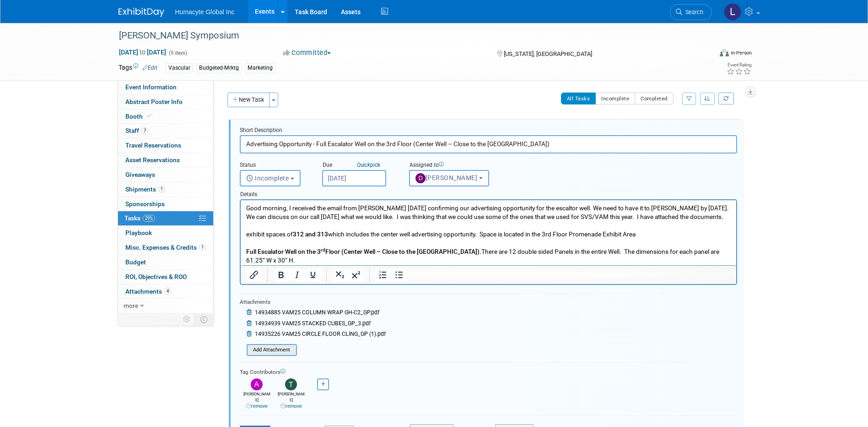 The image size is (868, 427). What do you see at coordinates (368, 165) in the screenshot?
I see `a: Quickpick` at bounding box center [368, 165].